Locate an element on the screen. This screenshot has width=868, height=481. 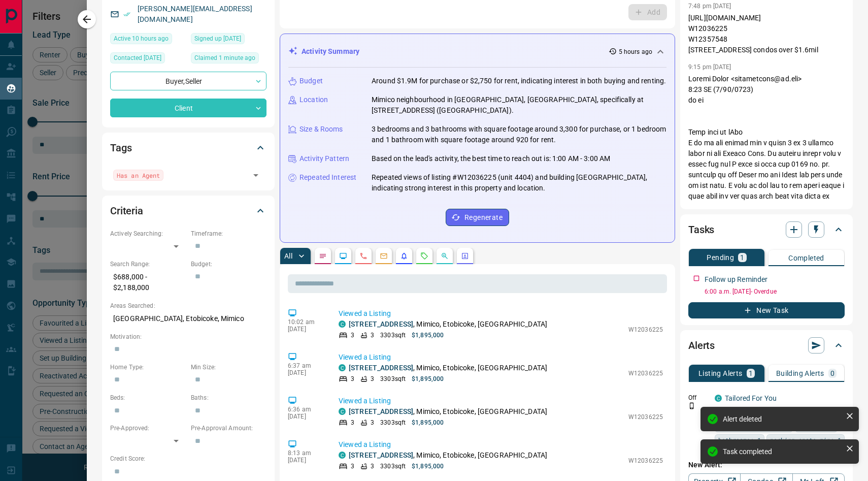
span: Active 10 hours ago is located at coordinates (141, 39).